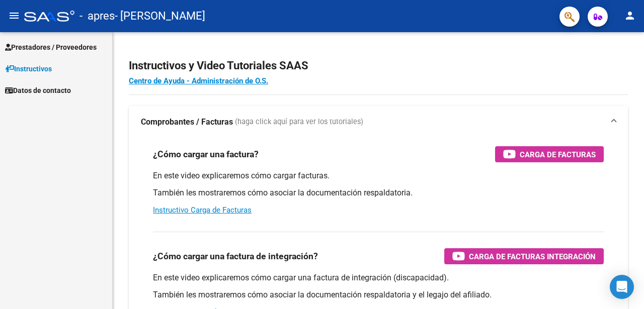 The image size is (644, 309). I want to click on button: Carga de Facturas Integración, so click(524, 257).